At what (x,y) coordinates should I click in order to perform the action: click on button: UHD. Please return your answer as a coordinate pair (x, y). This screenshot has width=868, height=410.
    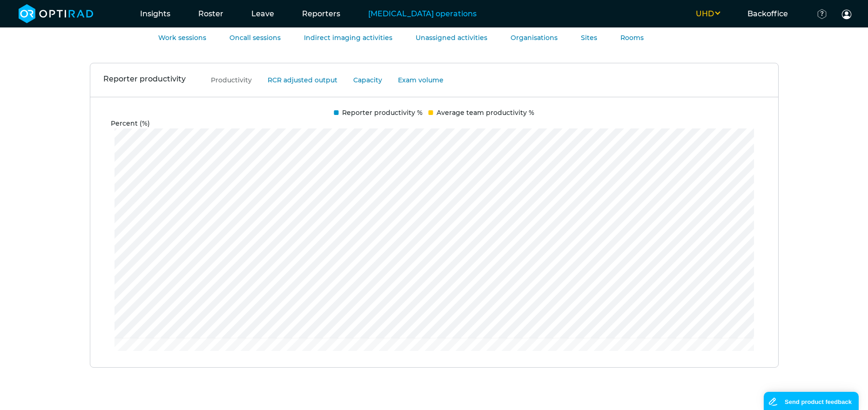
    Looking at the image, I should click on (707, 14).